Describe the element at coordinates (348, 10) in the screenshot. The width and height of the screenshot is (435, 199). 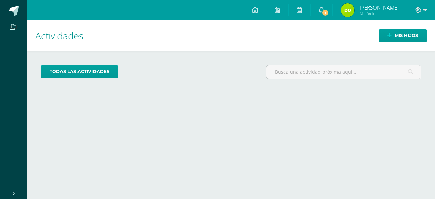
I see `img: b5f924f2695a09acb0195c6a1e020a8c.png` at that location.